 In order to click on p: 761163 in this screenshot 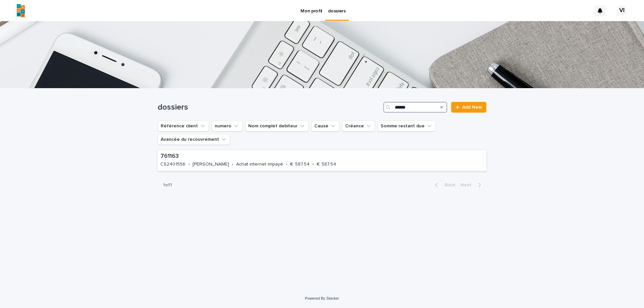, I will do `click(257, 157)`.